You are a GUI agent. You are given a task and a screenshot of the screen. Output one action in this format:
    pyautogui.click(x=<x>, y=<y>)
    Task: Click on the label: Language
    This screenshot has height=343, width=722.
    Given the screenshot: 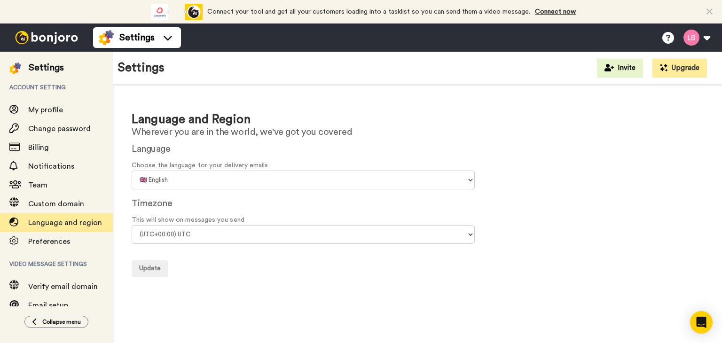 What is the action you would take?
    pyautogui.click(x=151, y=149)
    